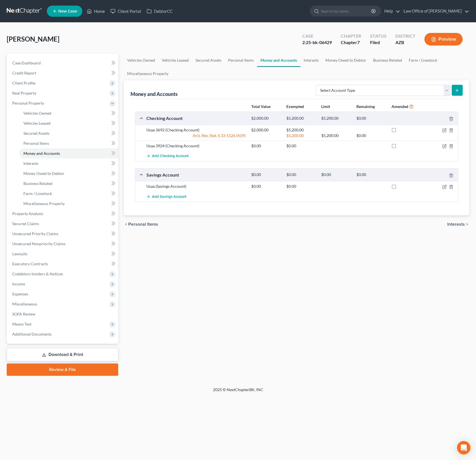 This screenshot has height=460, width=476. What do you see at coordinates (208, 60) in the screenshot?
I see `a: Secured Assets` at bounding box center [208, 60].